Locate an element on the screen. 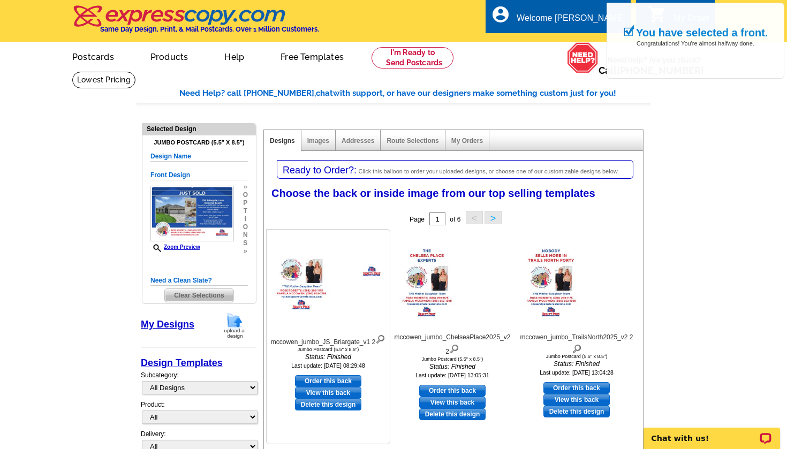  span: Page is located at coordinates (417, 220).